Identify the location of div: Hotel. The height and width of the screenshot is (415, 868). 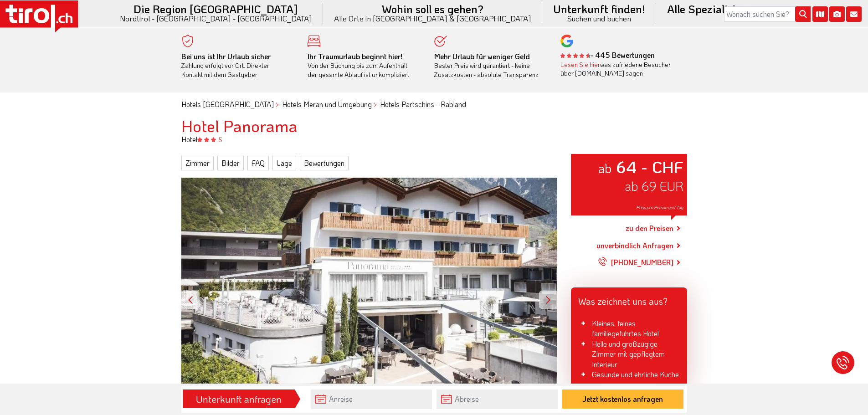
(434, 139).